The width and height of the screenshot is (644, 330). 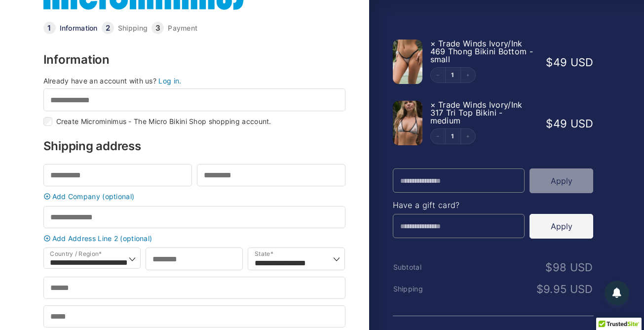 I want to click on a: Shipping, so click(x=133, y=28).